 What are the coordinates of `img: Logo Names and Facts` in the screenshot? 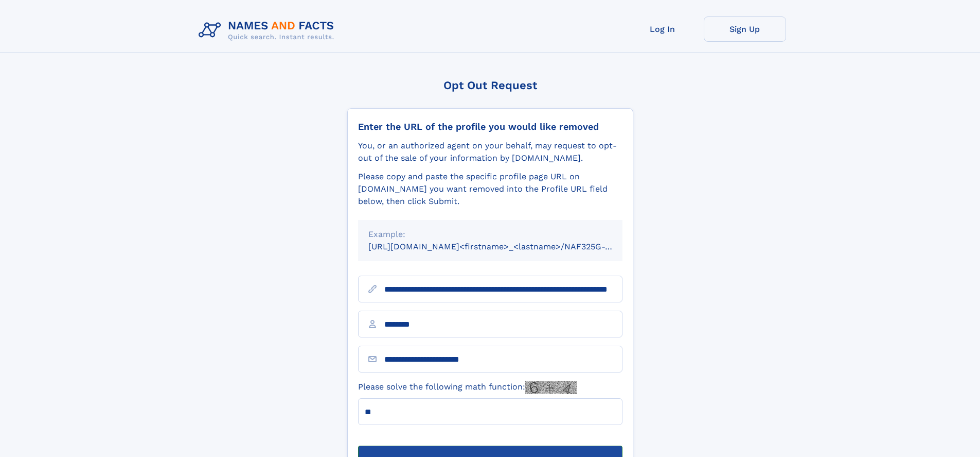 It's located at (268, 30).